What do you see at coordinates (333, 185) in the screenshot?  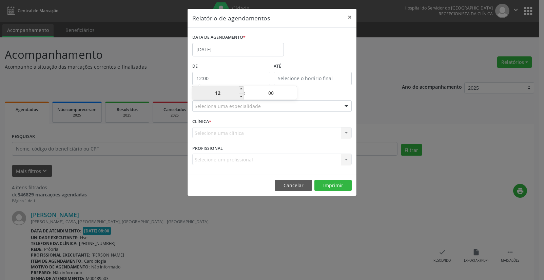 I see `button: Imprimir` at bounding box center [333, 185].